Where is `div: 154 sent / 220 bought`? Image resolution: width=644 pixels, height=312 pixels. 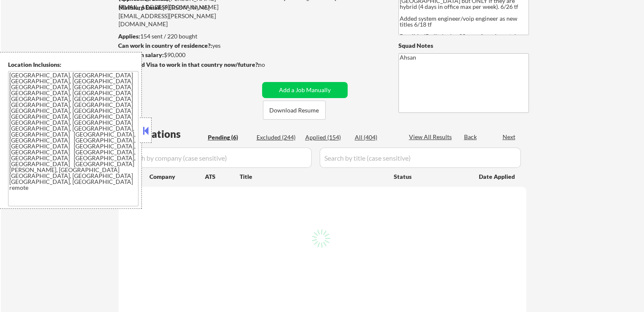 div: 154 sent / 220 bought is located at coordinates (188, 36).